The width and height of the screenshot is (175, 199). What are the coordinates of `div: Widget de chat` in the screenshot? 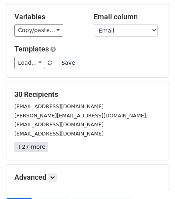 It's located at (155, 179).